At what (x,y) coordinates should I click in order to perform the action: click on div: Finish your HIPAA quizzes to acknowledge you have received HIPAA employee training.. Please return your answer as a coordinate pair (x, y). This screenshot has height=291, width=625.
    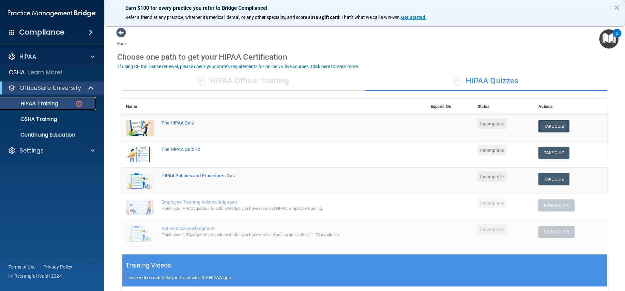
    Looking at the image, I should click on (278, 208).